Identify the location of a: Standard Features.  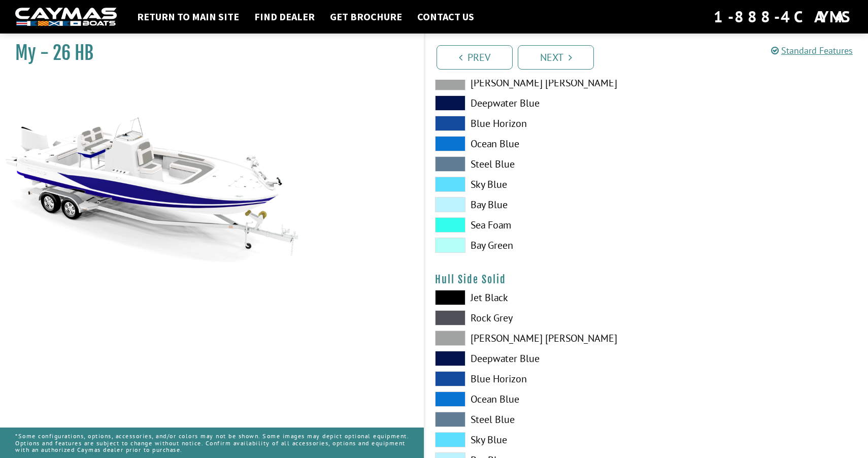
(811, 50).